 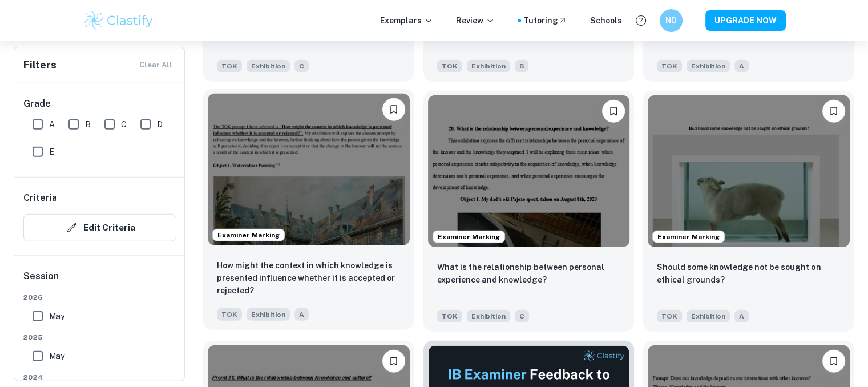 What do you see at coordinates (99, 281) in the screenshot?
I see `h6: Session` at bounding box center [99, 281].